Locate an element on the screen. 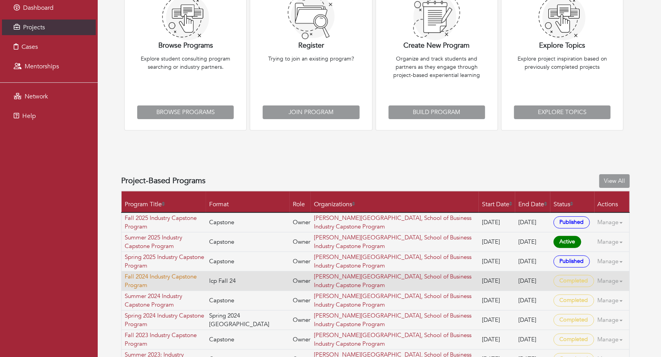  a: Network is located at coordinates (49, 97).